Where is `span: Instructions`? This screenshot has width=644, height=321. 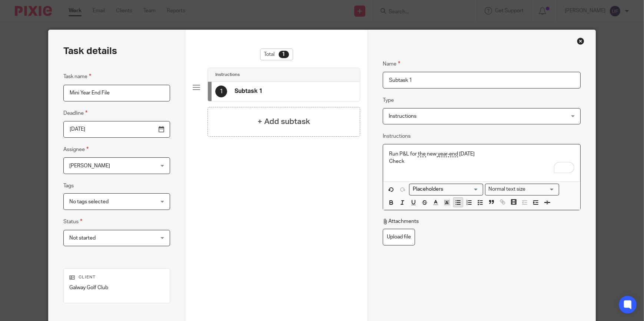 span: Instructions is located at coordinates (403, 116).